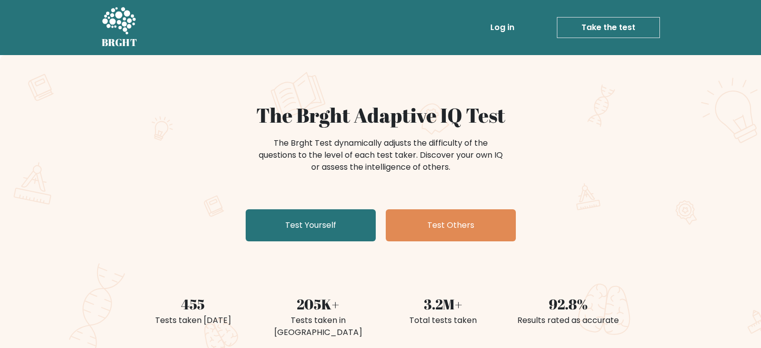  I want to click on a: Test Others, so click(451, 225).